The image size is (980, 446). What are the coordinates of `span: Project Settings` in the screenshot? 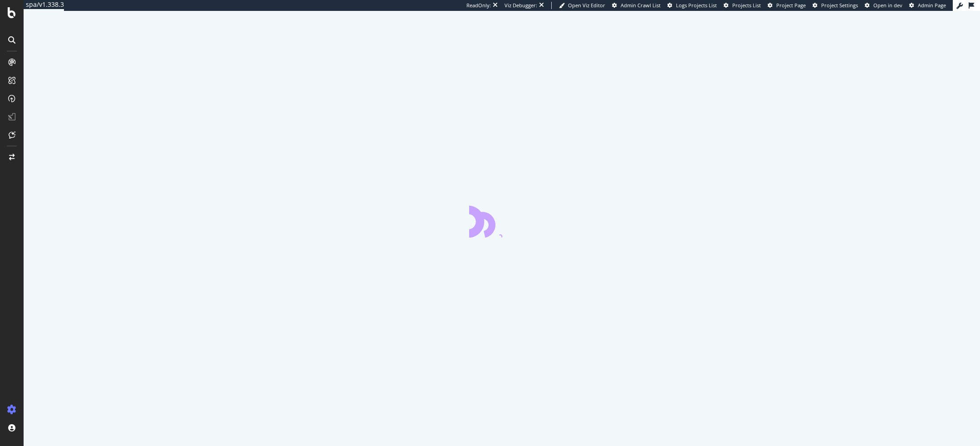 It's located at (840, 5).